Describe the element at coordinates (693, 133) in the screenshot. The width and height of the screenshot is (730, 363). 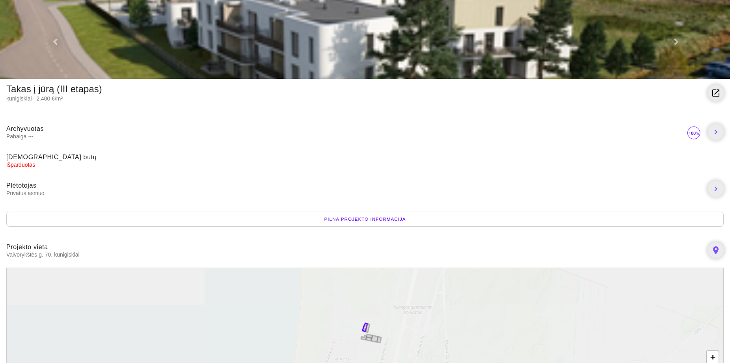
I see `img: 100` at that location.